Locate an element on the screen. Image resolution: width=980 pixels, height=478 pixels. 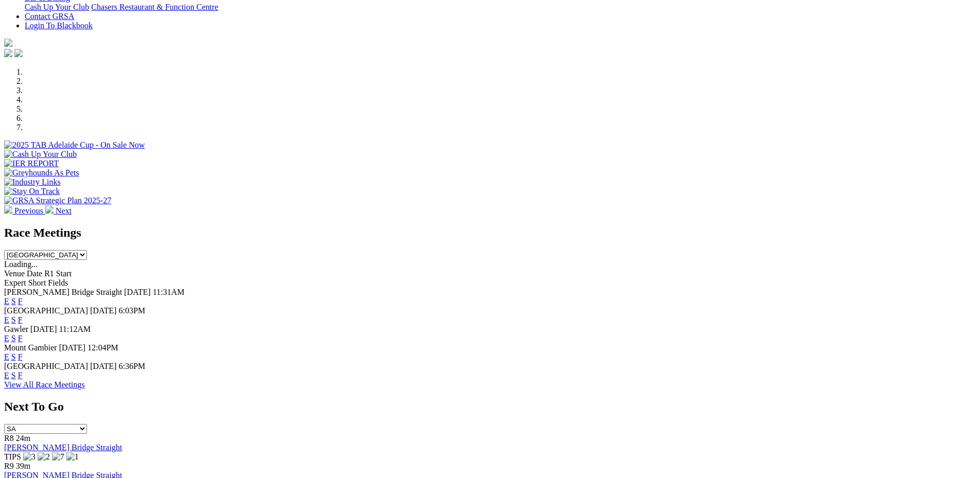
h2: Race Meetings is located at coordinates (490, 233).